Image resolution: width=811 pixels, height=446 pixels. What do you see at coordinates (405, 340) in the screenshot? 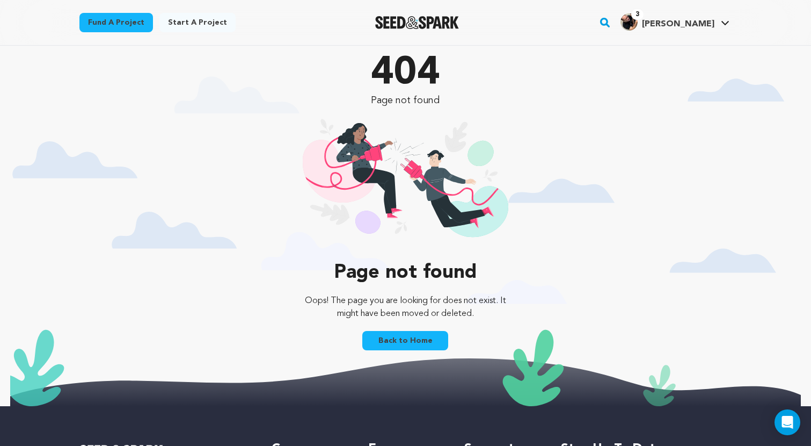
I see `a: Back to Home` at bounding box center [405, 340].